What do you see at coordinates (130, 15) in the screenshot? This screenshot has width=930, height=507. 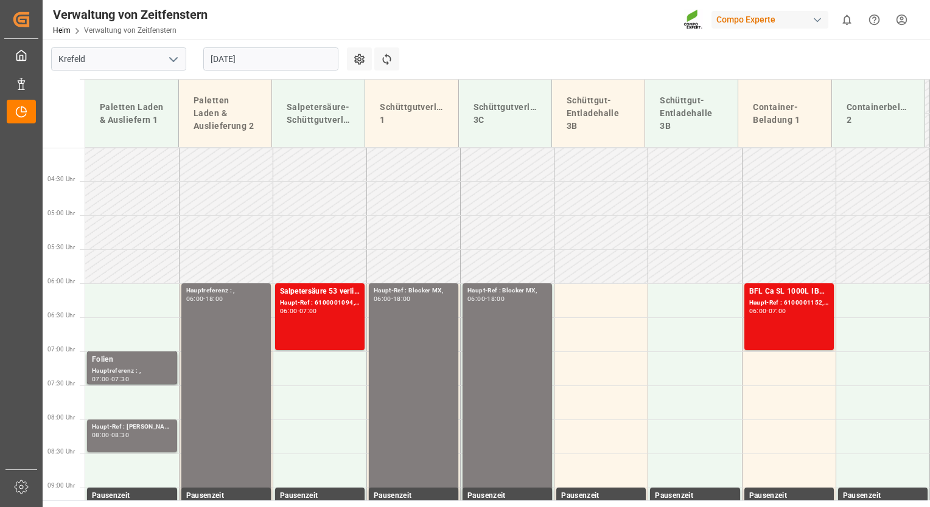 I see `div: Verwaltung von Zeitfenstern` at bounding box center [130, 15].